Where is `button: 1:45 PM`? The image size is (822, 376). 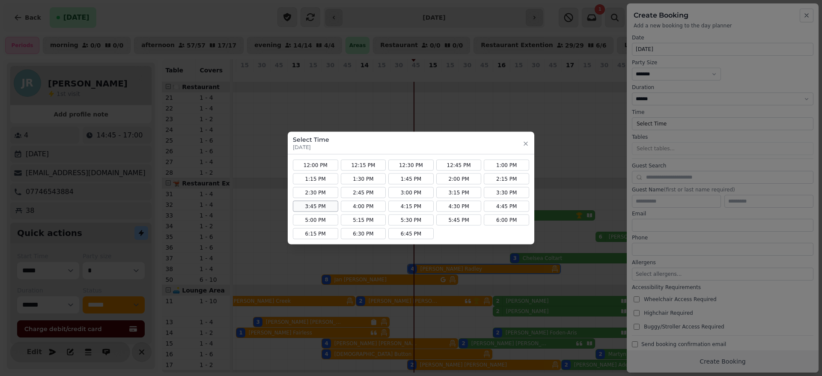
button: 1:45 PM is located at coordinates (411, 179).